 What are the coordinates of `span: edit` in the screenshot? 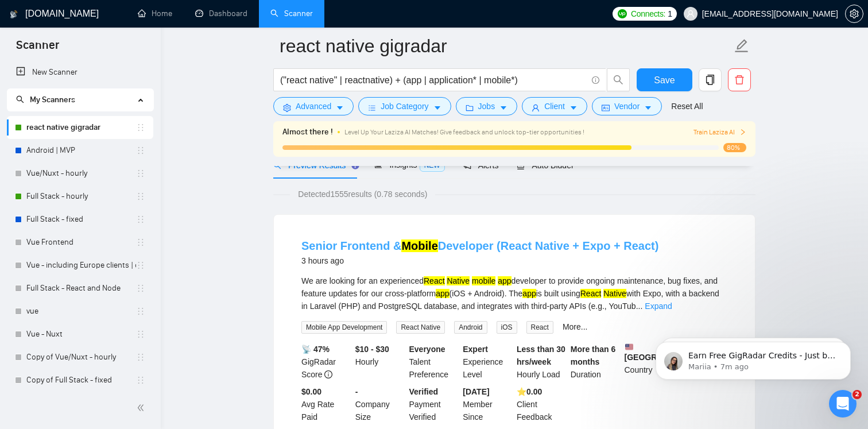 It's located at (742, 46).